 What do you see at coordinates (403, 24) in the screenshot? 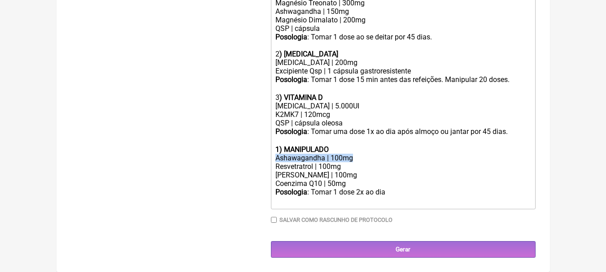
I see `div: Magnésio Dimalato | 200mg QSP | cápsula` at bounding box center [403, 24].